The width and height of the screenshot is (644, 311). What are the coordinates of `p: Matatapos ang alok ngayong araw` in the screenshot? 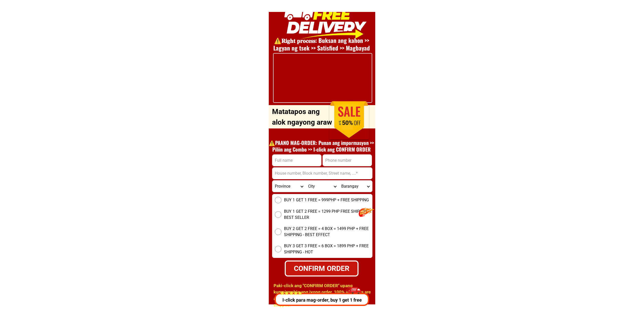 It's located at (303, 117).